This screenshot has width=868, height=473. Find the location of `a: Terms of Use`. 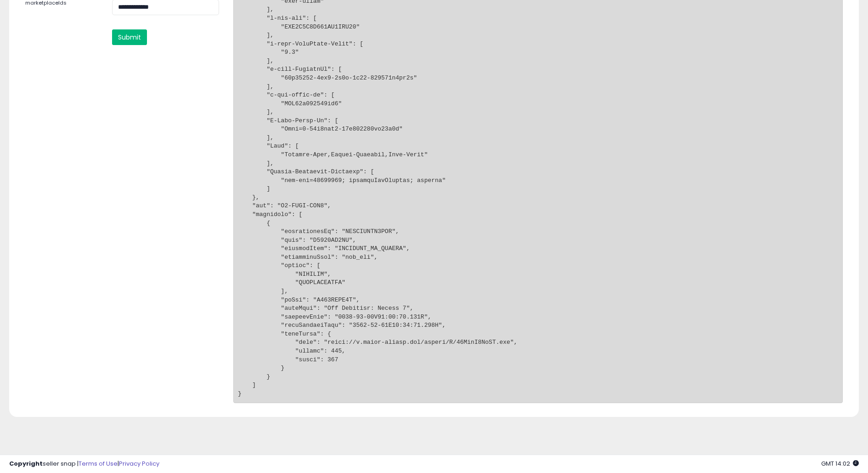

a: Terms of Use is located at coordinates (98, 463).